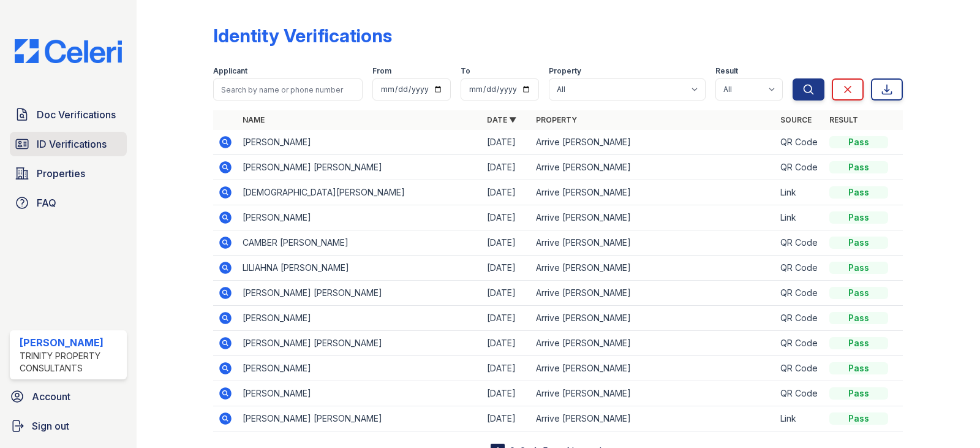 The width and height of the screenshot is (980, 448). What do you see at coordinates (564, 71) in the screenshot?
I see `label: Property` at bounding box center [564, 71].